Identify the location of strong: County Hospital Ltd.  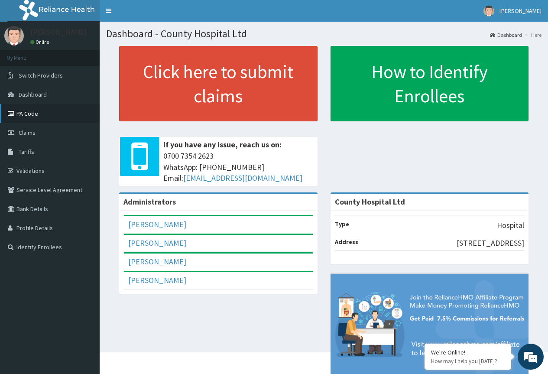
(370, 201).